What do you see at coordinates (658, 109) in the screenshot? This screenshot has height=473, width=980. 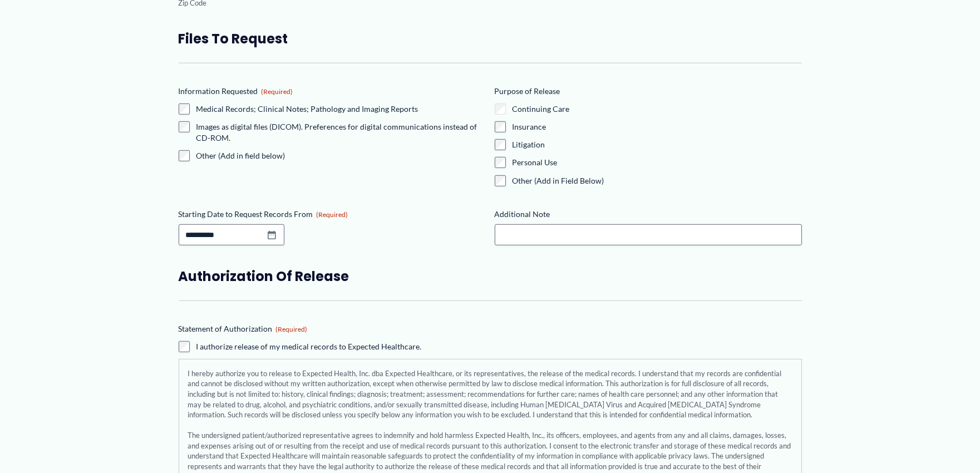 I see `label: Continuing Care` at bounding box center [658, 109].